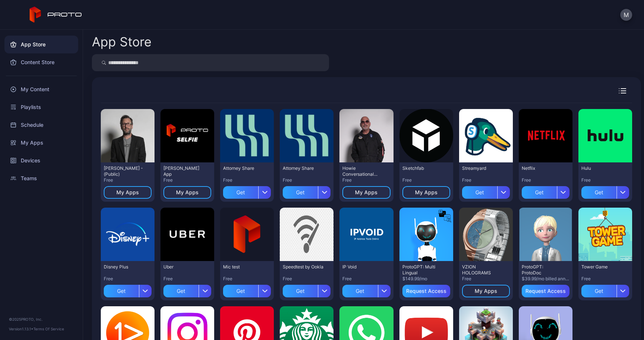 The image size is (644, 340). I want to click on div: Teams, so click(41, 178).